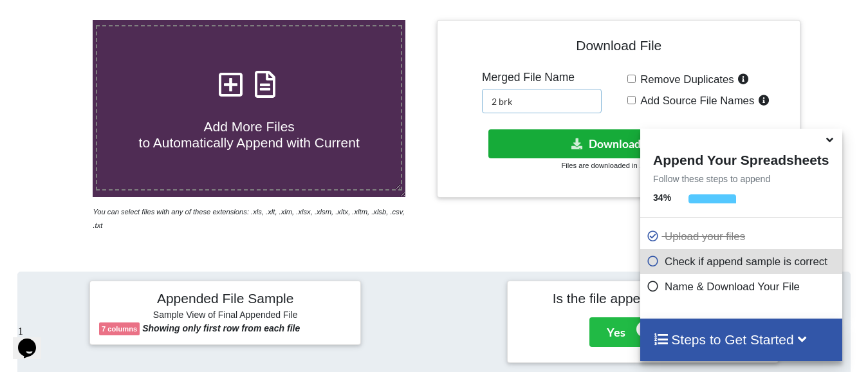 This screenshot has height=372, width=868. I want to click on p: Follow these steps to append, so click(741, 179).